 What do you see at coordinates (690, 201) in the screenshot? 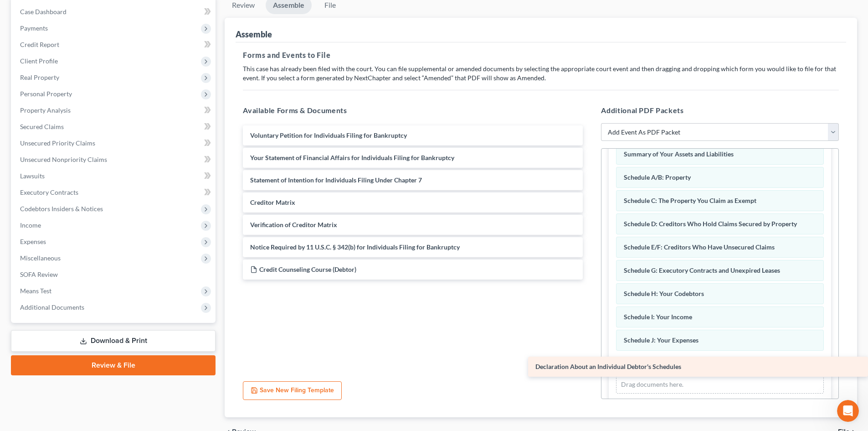
I see `span: Schedule C: The Property You Claim as Exempt` at bounding box center [690, 201].